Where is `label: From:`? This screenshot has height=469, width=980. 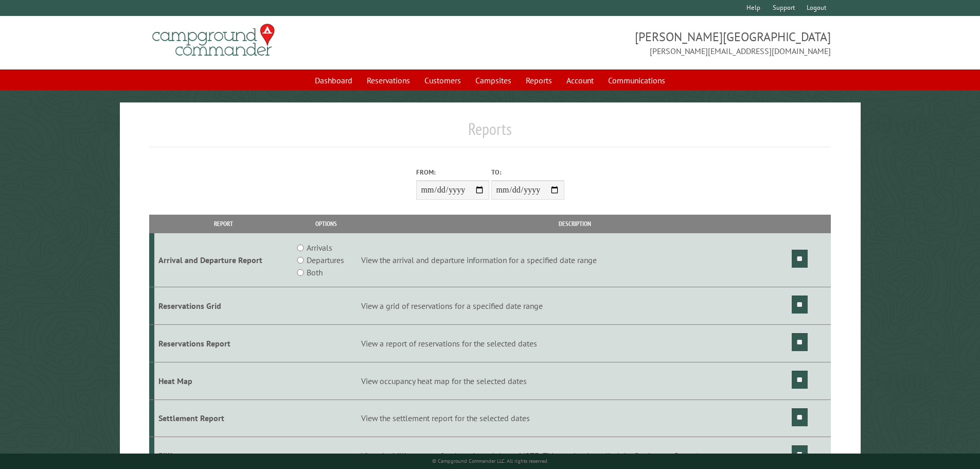
label: From: is located at coordinates (453, 172).